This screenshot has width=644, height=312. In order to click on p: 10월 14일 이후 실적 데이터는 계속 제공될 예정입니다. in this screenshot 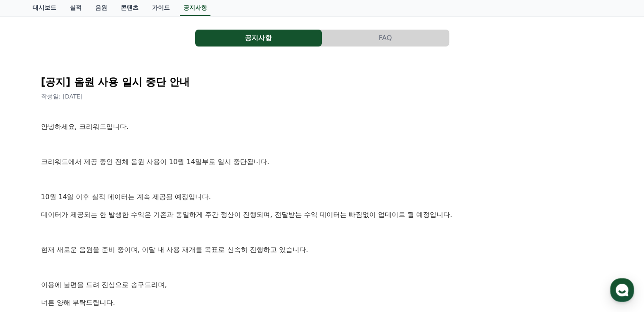, I will do `click(322, 197)`.